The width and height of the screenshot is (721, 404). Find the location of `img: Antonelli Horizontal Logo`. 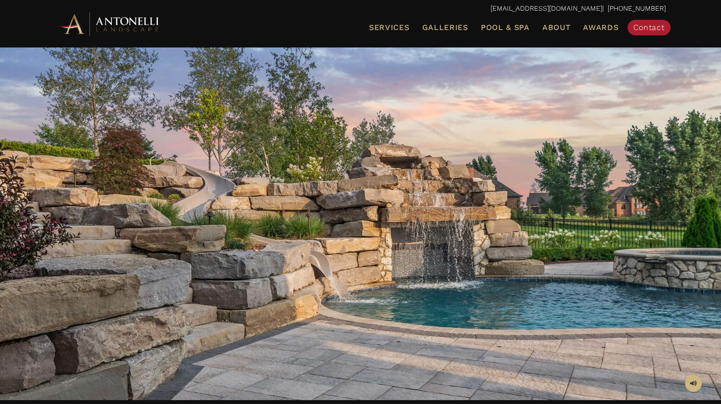

img: Antonelli Horizontal Logo is located at coordinates (109, 24).